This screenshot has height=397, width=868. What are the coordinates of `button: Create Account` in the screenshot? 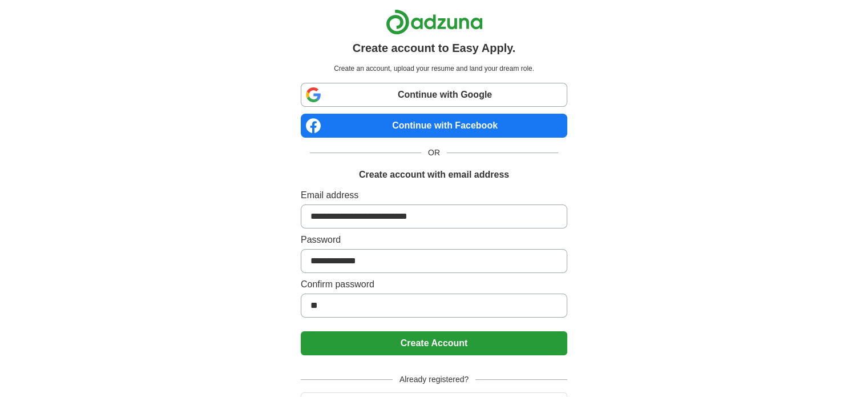 It's located at (433, 343).